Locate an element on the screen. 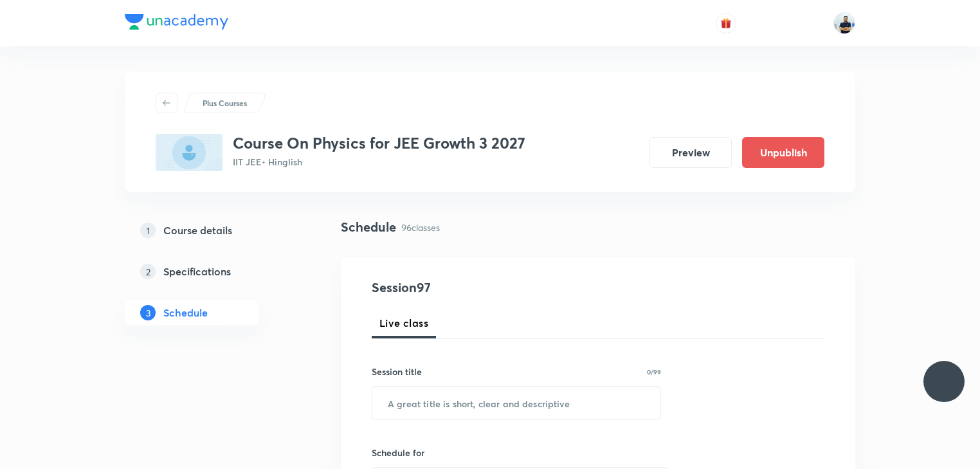 This screenshot has height=469, width=980. a: Company Logo is located at coordinates (176, 23).